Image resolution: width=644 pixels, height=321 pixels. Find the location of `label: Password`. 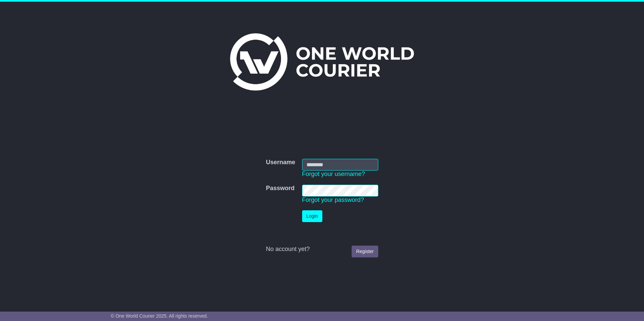

label: Password is located at coordinates (280, 188).